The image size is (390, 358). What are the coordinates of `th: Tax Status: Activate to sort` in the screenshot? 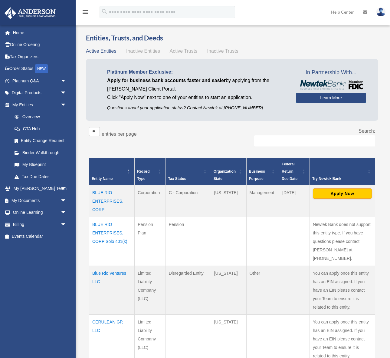 It's located at (188, 171).